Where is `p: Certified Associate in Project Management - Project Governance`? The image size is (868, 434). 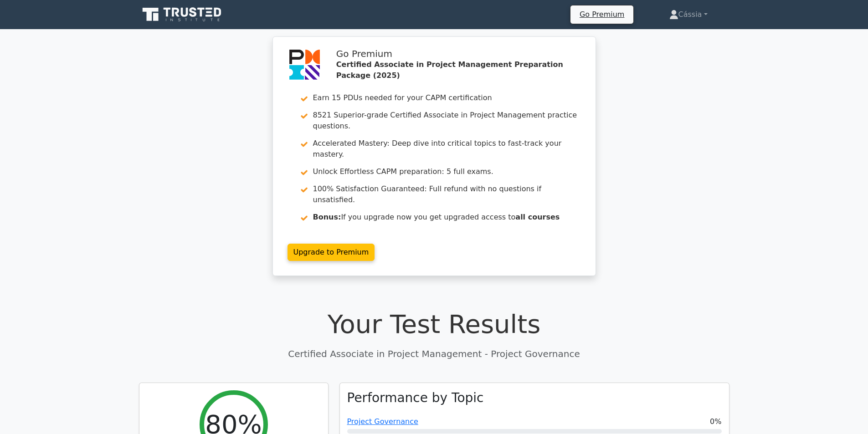
p: Certified Associate in Project Management - Project Governance is located at coordinates (434, 353).